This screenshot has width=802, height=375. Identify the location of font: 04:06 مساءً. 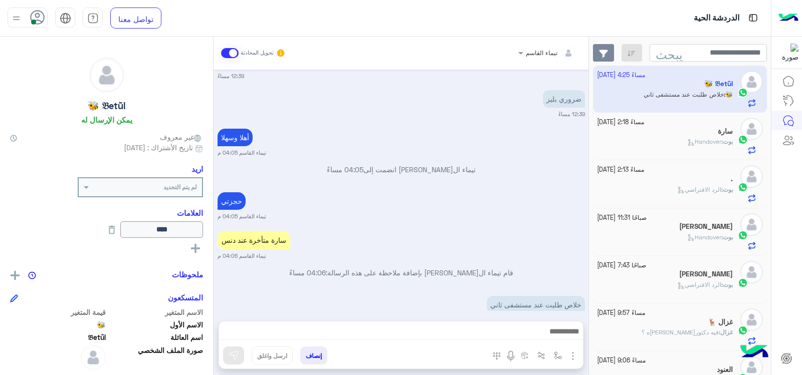
(307, 273).